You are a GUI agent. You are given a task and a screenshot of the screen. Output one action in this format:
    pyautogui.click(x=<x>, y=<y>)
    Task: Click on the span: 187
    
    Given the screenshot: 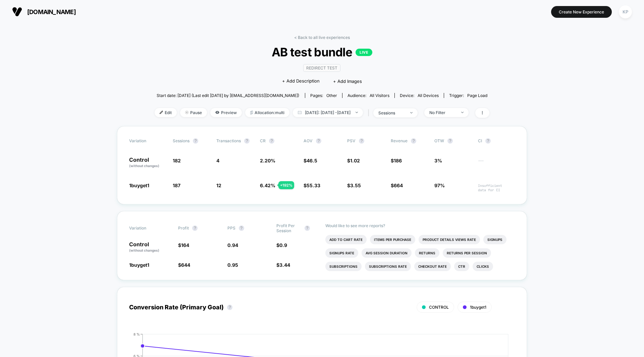 What is the action you would take?
    pyautogui.click(x=176, y=185)
    